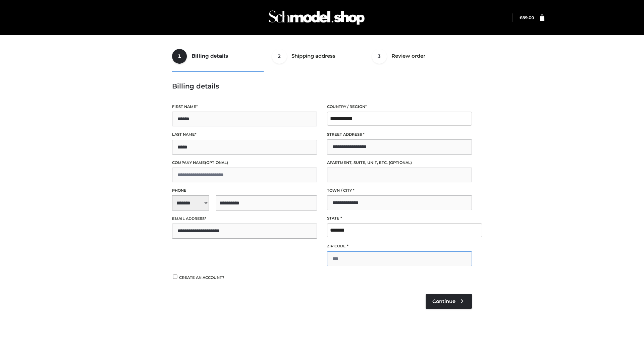 The width and height of the screenshot is (644, 362). What do you see at coordinates (317, 18) in the screenshot?
I see `img: Schmodel Admin 964` at bounding box center [317, 18].